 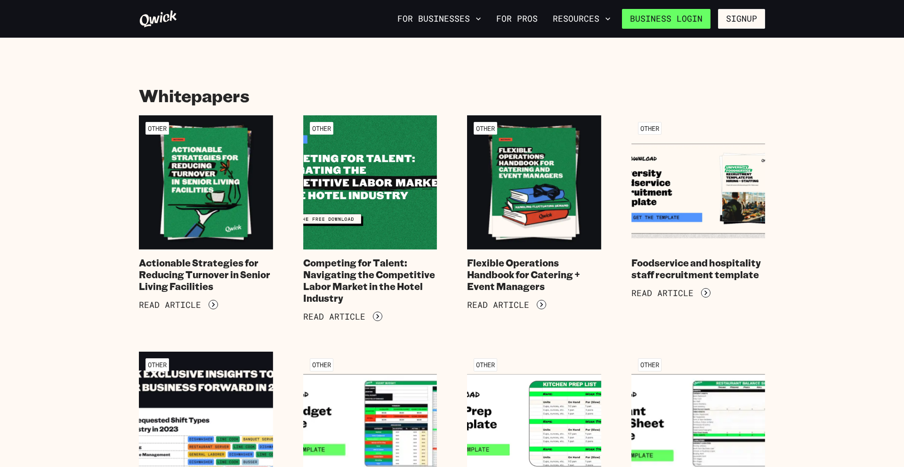 What do you see at coordinates (581, 19) in the screenshot?
I see `button: Resources` at bounding box center [581, 19].